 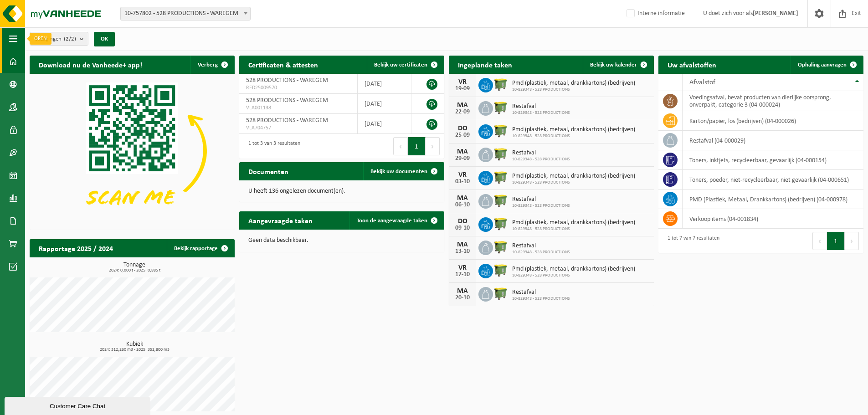 What do you see at coordinates (200, 249) in the screenshot?
I see `a: Bekijk rapportage` at bounding box center [200, 249].